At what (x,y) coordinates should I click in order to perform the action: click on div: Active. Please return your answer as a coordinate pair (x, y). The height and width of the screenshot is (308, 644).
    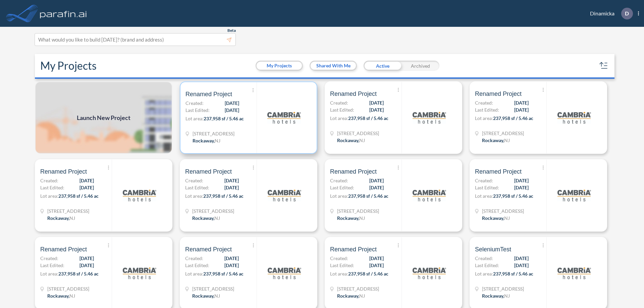
    Looking at the image, I should click on (382, 66).